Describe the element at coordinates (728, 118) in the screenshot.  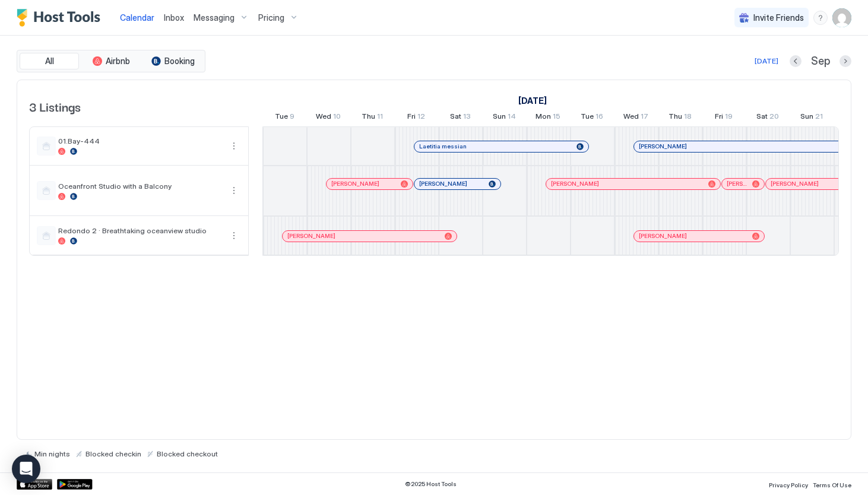
I see `span: 19` at that location.